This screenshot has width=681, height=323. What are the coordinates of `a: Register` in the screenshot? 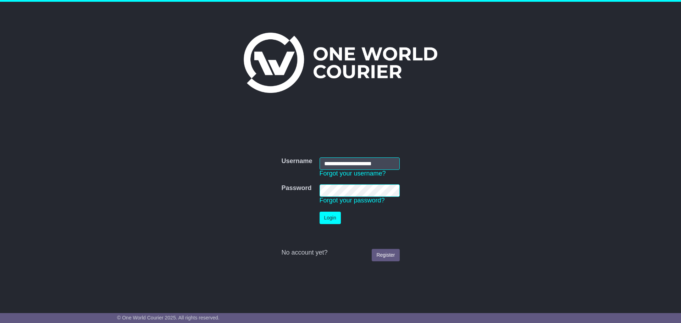 It's located at (386, 255).